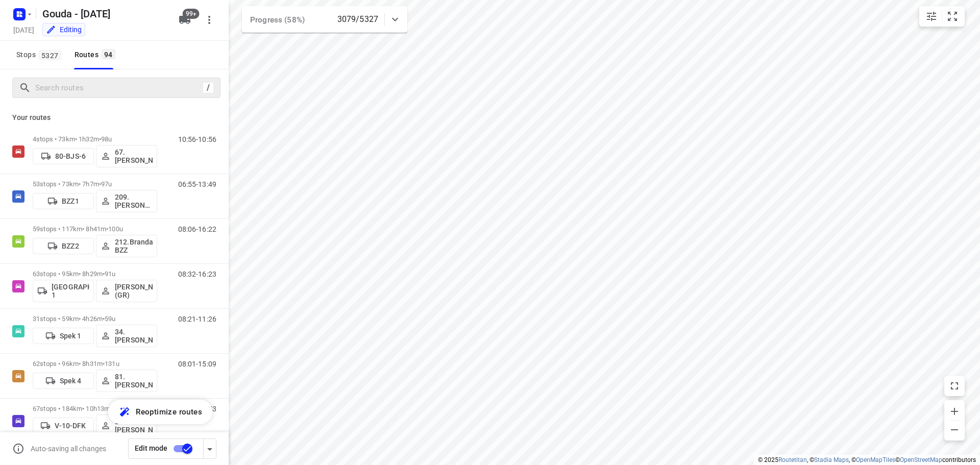 This screenshot has width=980, height=465. What do you see at coordinates (97, 54) in the screenshot?
I see `div: Routes` at bounding box center [97, 54].